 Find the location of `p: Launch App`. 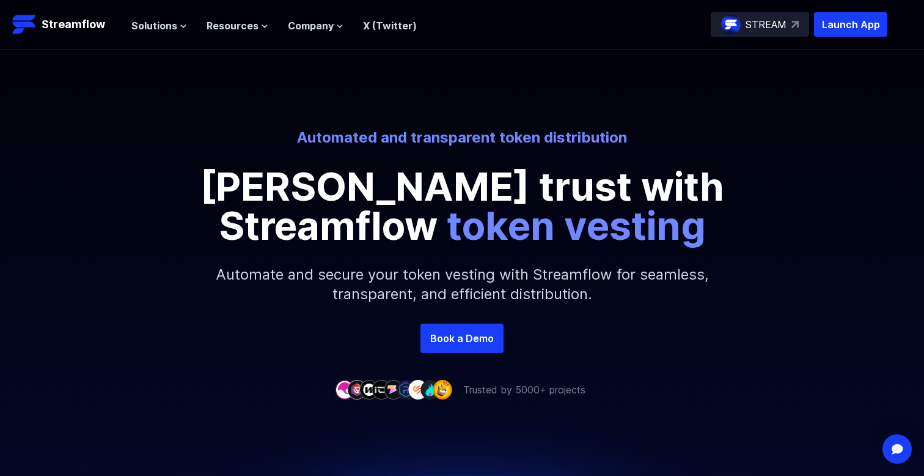

p: Launch App is located at coordinates (851, 24).